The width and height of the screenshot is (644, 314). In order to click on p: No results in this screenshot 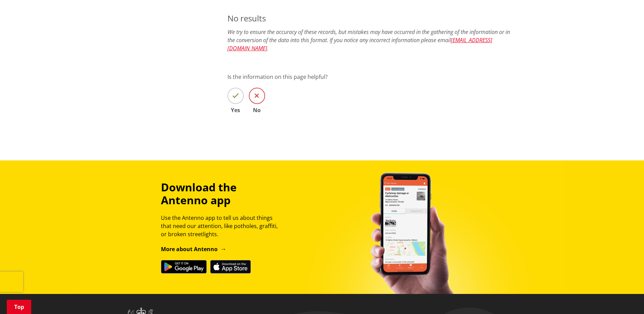, I will do `click(372, 18)`.